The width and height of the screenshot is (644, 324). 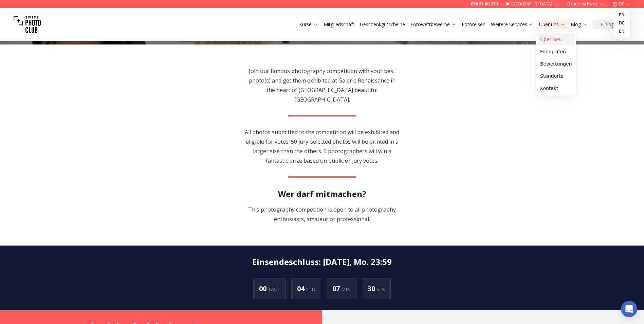 What do you see at coordinates (382, 25) in the screenshot?
I see `a: Geschenkgutscheine` at bounding box center [382, 25].